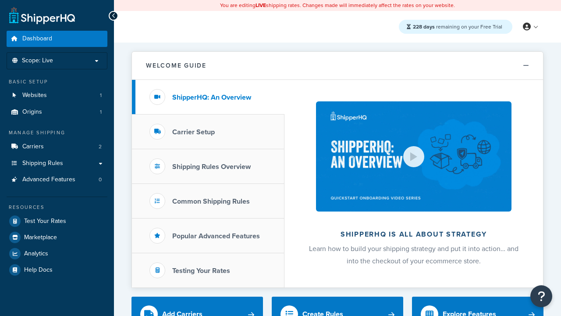 Image resolution: width=561 pixels, height=316 pixels. What do you see at coordinates (32, 112) in the screenshot?
I see `span: Origins` at bounding box center [32, 112].